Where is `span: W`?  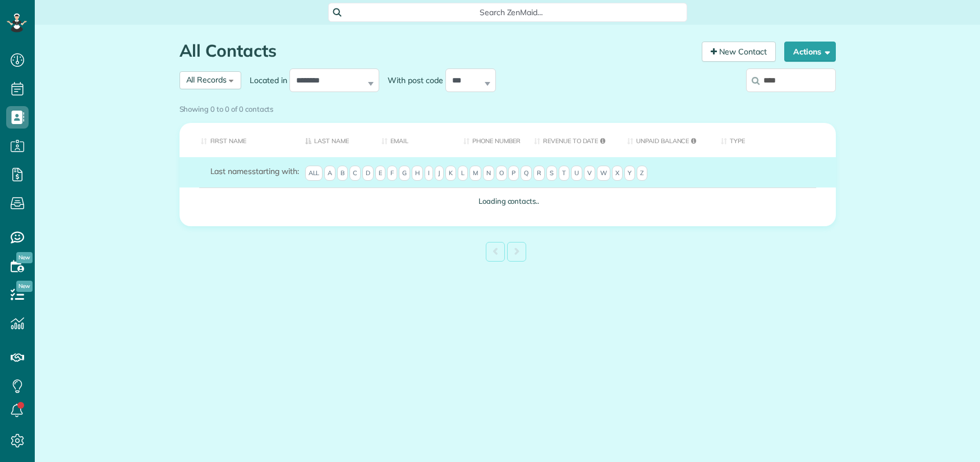 span: W is located at coordinates (603, 174).